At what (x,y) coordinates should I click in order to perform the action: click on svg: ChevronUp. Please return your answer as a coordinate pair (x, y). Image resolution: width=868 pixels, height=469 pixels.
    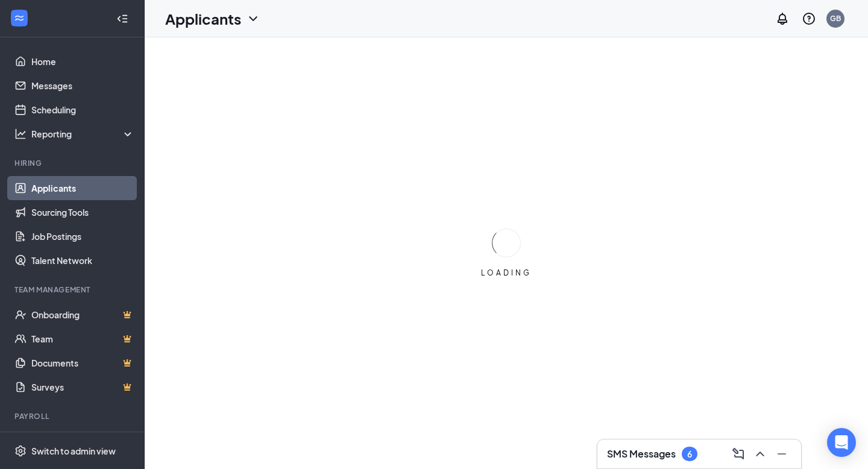
    Looking at the image, I should click on (760, 454).